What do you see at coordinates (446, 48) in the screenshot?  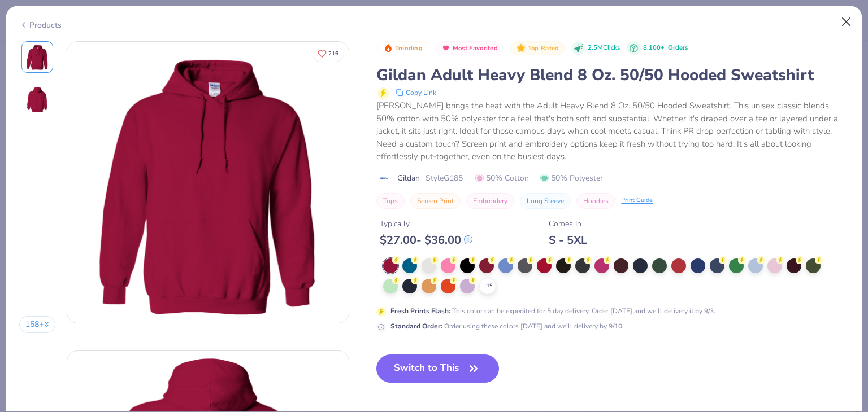 I see `img: Most Favorited sort` at bounding box center [446, 48].